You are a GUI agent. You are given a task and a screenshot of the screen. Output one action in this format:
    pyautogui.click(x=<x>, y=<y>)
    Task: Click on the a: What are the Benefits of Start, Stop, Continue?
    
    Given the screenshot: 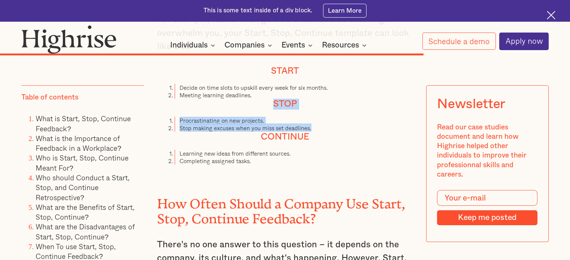 What is the action you would take?
    pyautogui.click(x=85, y=212)
    